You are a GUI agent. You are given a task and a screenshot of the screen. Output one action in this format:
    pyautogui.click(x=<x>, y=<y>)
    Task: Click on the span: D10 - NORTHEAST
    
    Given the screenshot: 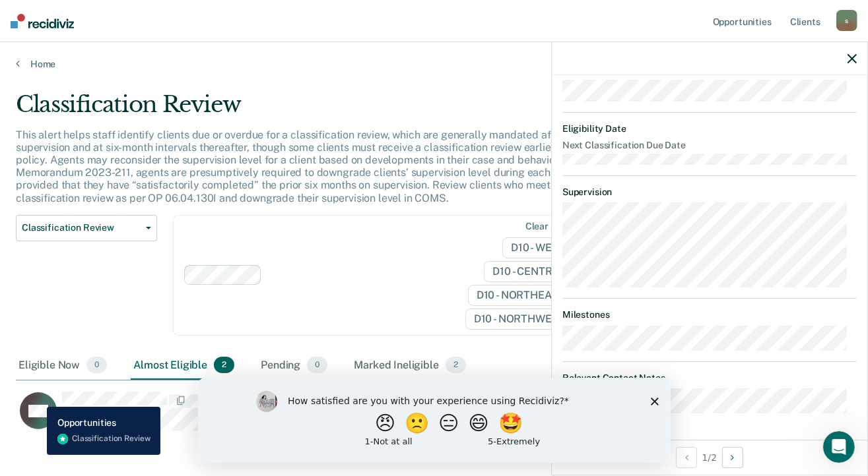 What is the action you would take?
    pyautogui.click(x=527, y=295)
    